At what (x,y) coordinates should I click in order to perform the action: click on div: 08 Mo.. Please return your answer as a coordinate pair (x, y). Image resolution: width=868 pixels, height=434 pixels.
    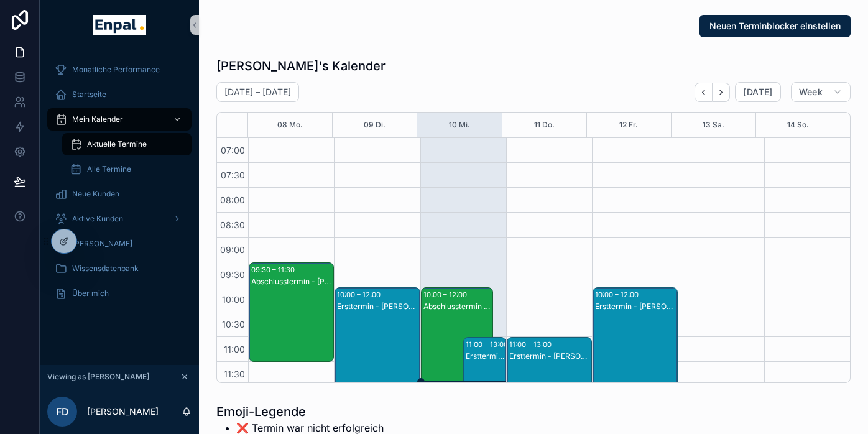
    Looking at the image, I should click on (290, 125).